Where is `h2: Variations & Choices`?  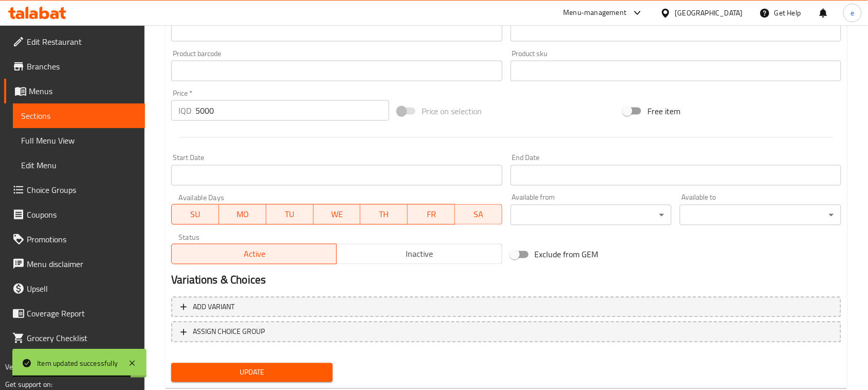 h2: Variations & Choices is located at coordinates (506, 280).